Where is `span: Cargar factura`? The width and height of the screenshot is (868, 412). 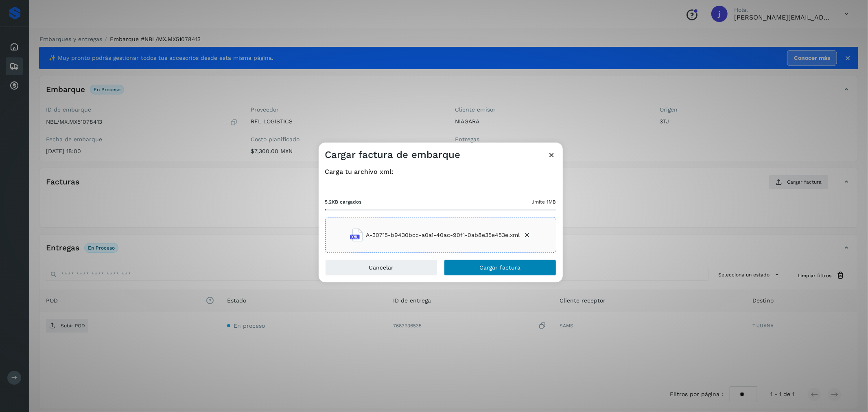
span: Cargar factura is located at coordinates (500, 268).